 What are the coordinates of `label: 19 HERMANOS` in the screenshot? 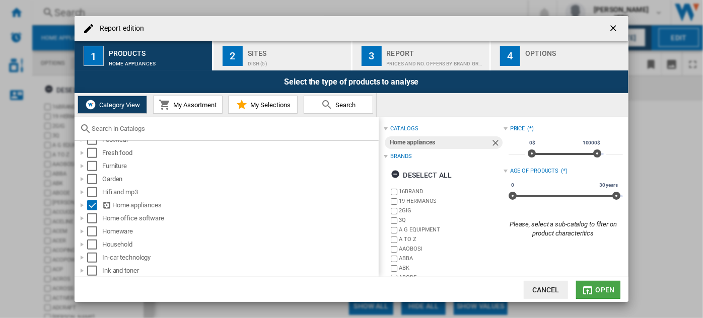 It's located at (451, 201).